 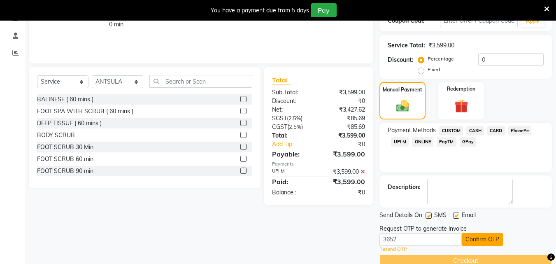 What do you see at coordinates (282, 80) in the screenshot?
I see `span: Total` at bounding box center [282, 80].